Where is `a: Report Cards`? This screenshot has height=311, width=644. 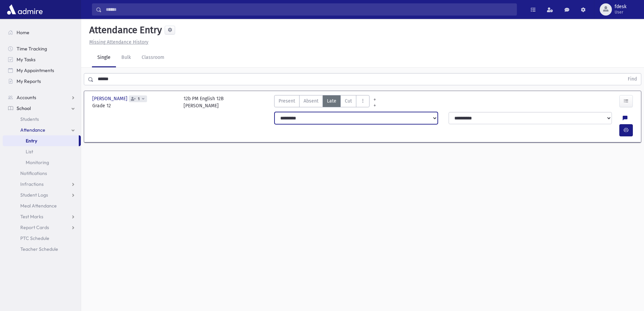 a: Report Cards is located at coordinates (42, 227).